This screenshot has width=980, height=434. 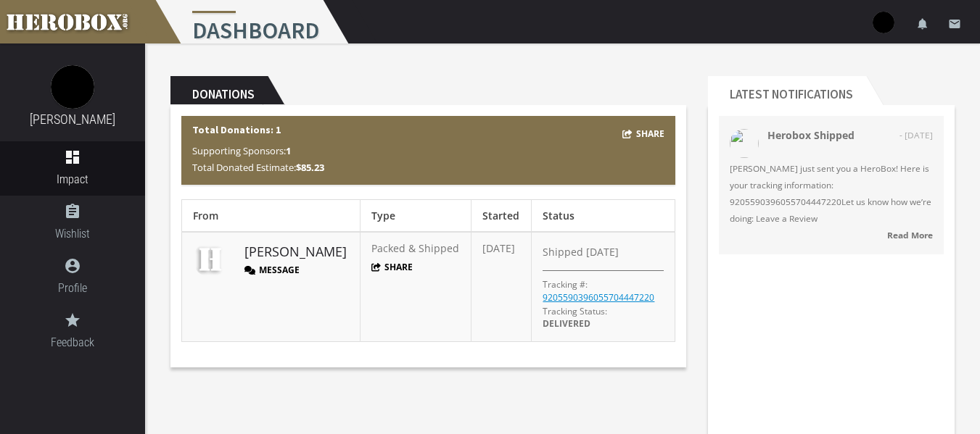 What do you see at coordinates (288, 151) in the screenshot?
I see `b: 1` at bounding box center [288, 151].